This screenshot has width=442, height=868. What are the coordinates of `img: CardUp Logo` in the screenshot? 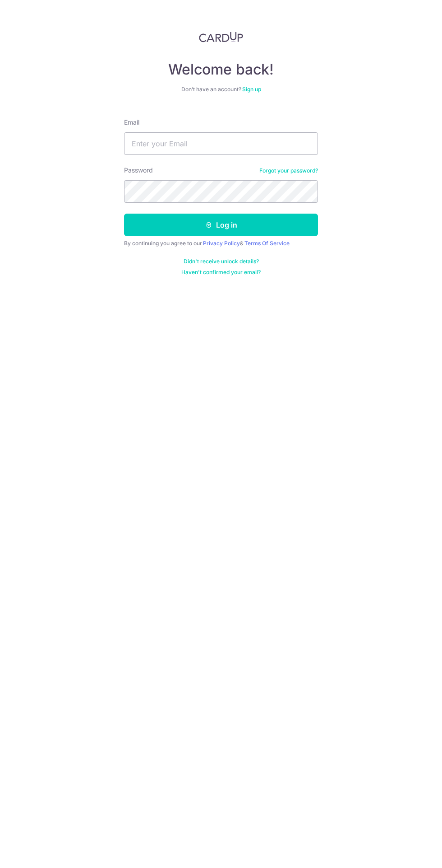 It's located at (221, 37).